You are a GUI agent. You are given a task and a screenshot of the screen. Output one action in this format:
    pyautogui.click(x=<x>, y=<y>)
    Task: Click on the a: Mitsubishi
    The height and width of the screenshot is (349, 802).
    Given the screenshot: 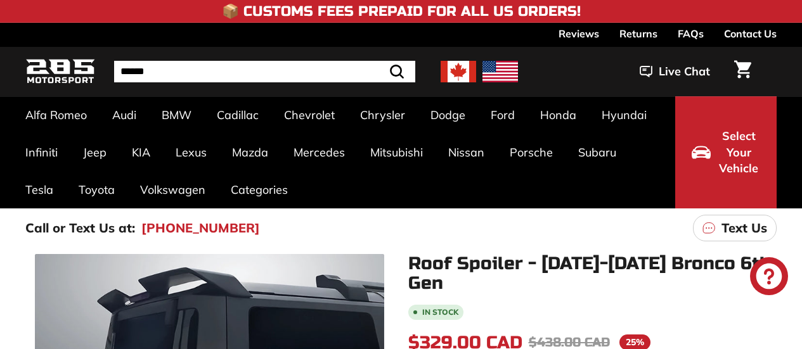 What is the action you would take?
    pyautogui.click(x=396, y=152)
    